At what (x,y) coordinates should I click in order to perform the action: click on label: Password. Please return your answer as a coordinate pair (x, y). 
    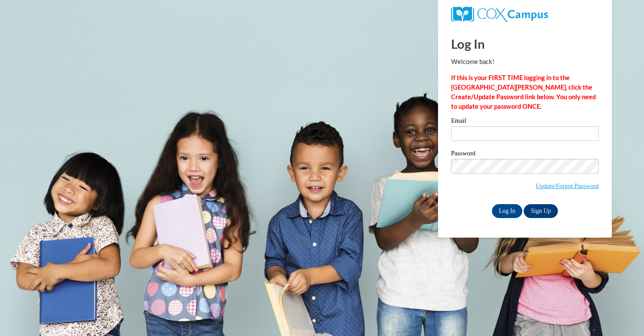
    Looking at the image, I should click on (525, 155).